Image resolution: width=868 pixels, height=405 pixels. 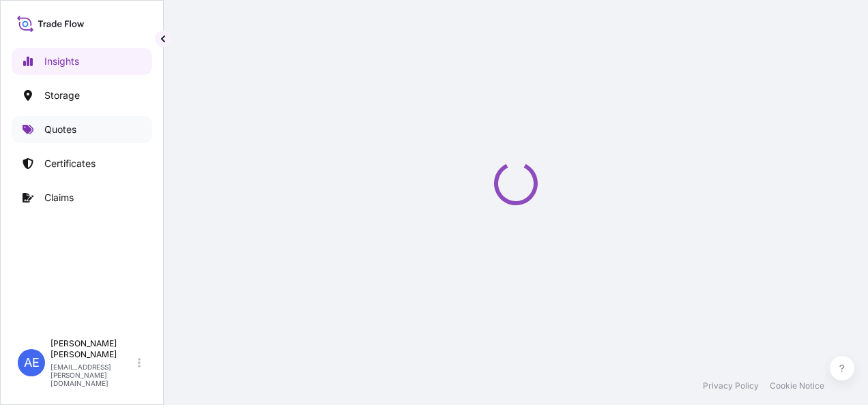 What do you see at coordinates (61, 61) in the screenshot?
I see `p: Insights` at bounding box center [61, 61].